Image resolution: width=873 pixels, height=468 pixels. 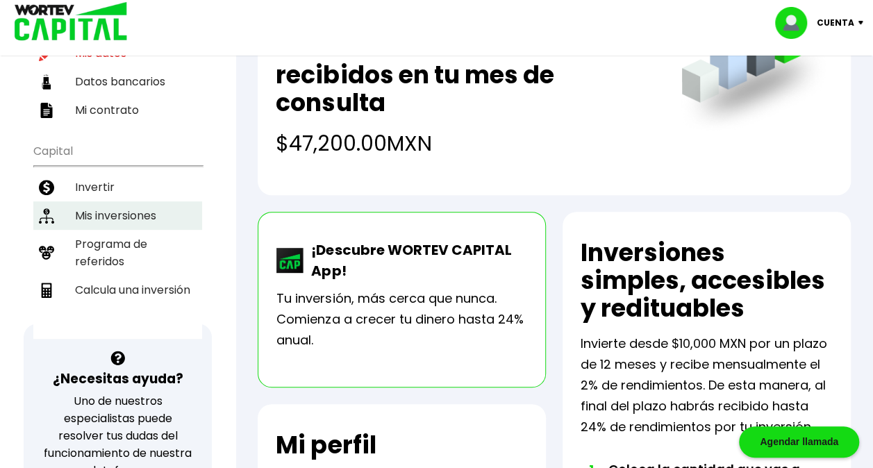 What do you see at coordinates (117, 215) in the screenshot?
I see `li: Mis inversiones` at bounding box center [117, 215].